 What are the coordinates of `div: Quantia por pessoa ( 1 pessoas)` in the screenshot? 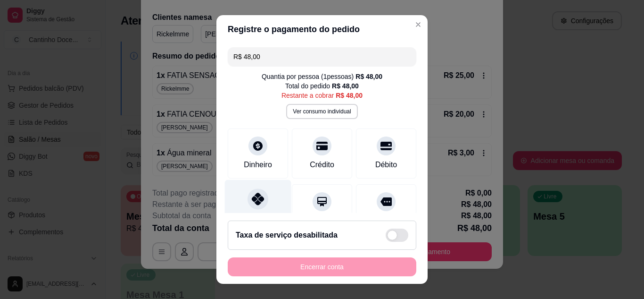 It's located at (322, 76).